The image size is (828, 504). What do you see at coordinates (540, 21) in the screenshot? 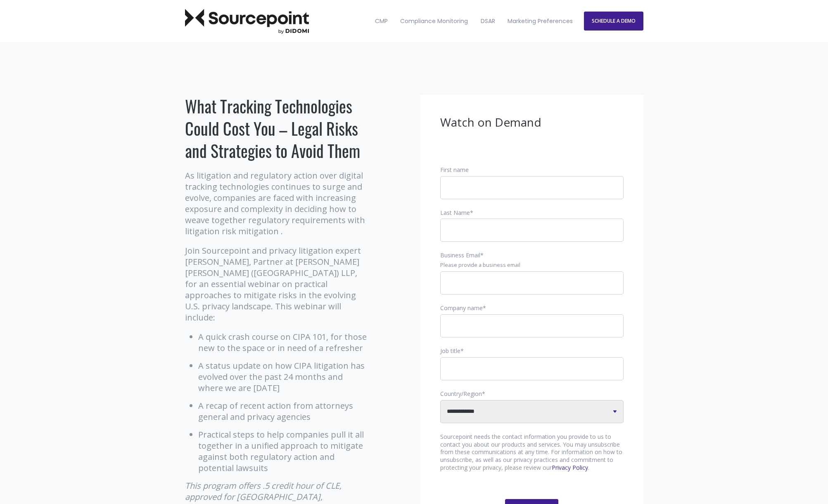
I see `a: Marketing Preferences` at bounding box center [540, 21].